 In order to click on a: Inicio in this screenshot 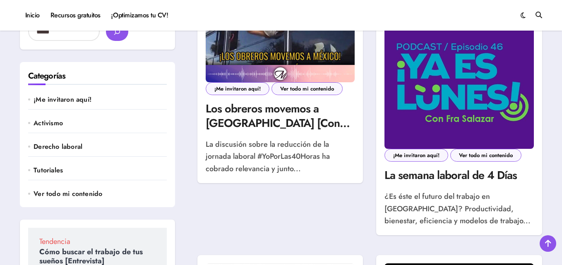, I will do `click(32, 15)`.